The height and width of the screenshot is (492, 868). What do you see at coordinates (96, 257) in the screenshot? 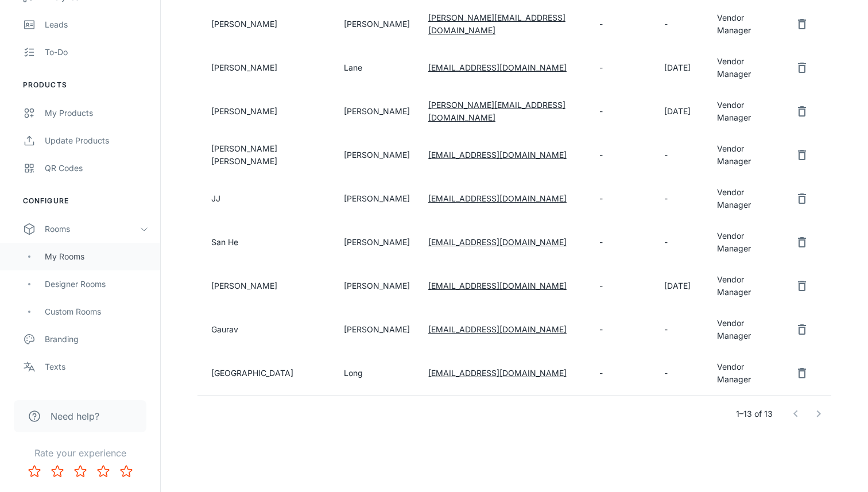
I see `div: My Rooms` at bounding box center [96, 257].